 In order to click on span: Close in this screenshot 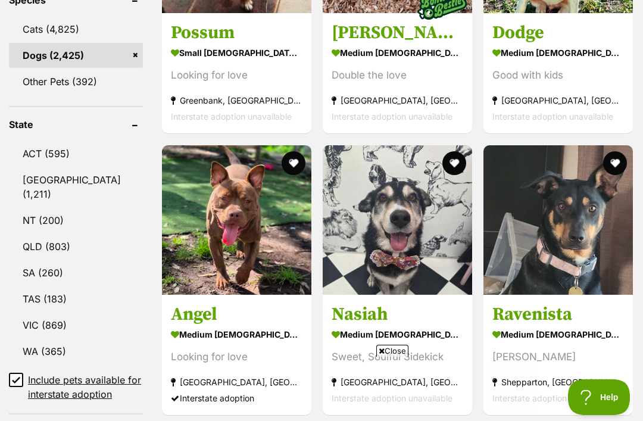, I will do `click(392, 351)`.